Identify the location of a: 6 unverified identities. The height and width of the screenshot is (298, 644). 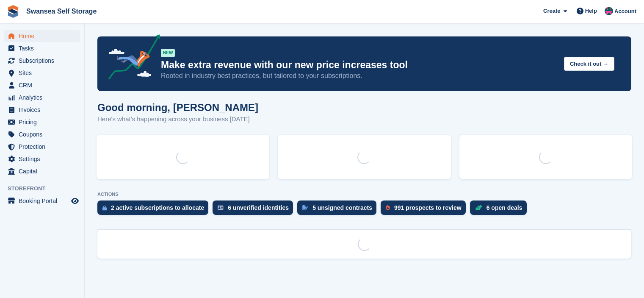
(255, 210).